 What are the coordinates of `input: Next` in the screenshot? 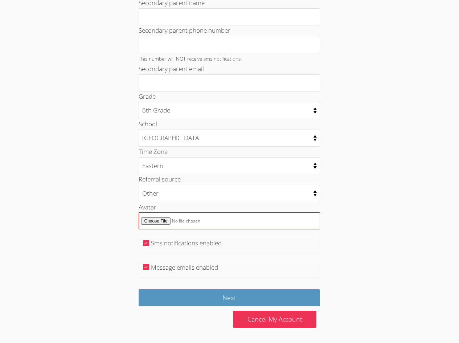 It's located at (229, 297).